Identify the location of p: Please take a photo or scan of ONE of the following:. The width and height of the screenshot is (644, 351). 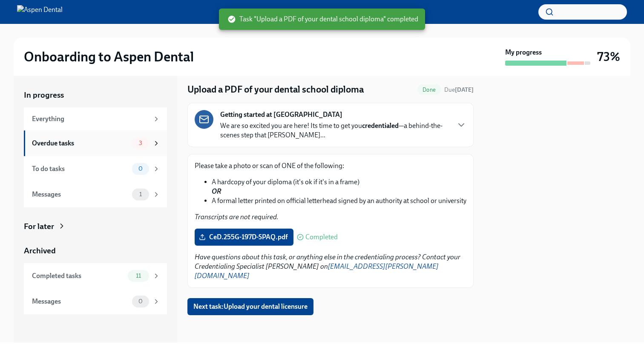
(330, 166).